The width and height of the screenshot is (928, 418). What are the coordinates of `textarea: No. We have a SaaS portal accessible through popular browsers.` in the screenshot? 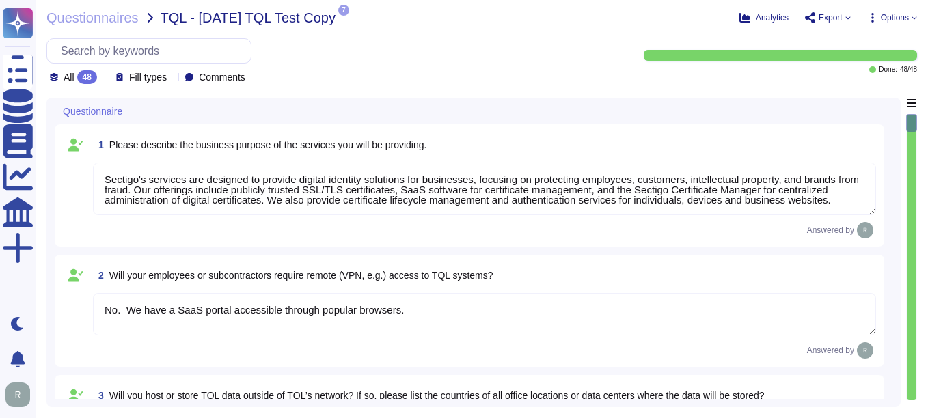 It's located at (485, 314).